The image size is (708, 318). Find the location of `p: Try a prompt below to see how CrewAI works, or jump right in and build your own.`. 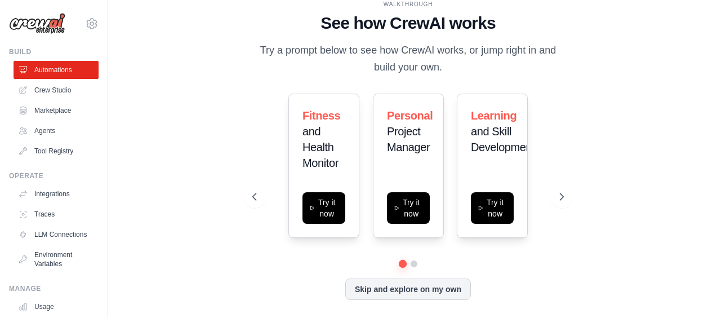

p: Try a prompt below to see how CrewAI works, or jump right in and build your own. is located at coordinates (408, 59).